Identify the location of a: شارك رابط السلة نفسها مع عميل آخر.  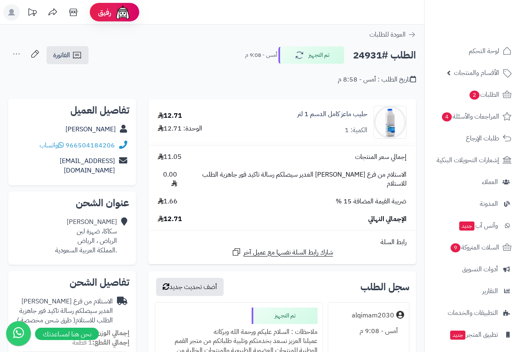
(282, 252).